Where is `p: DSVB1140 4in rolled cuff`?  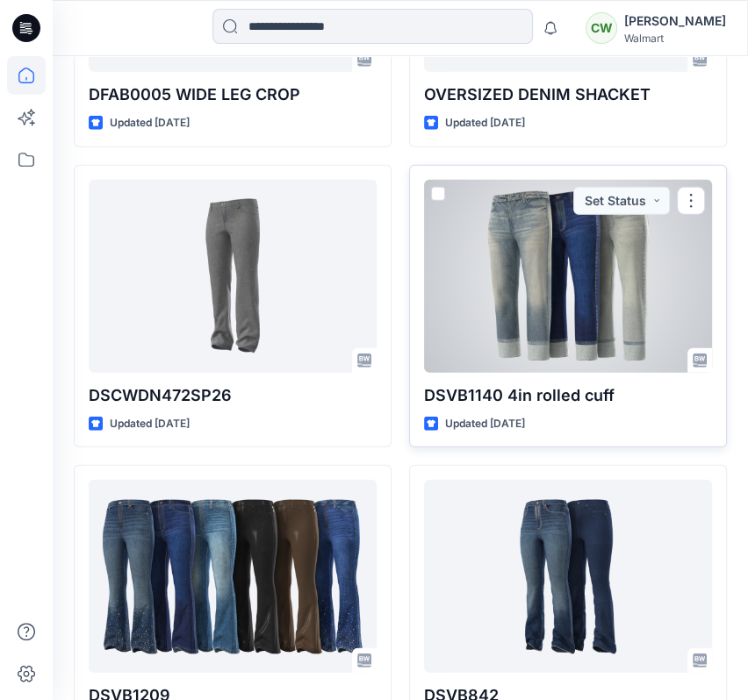
p: DSVB1140 4in rolled cuff is located at coordinates (568, 396).